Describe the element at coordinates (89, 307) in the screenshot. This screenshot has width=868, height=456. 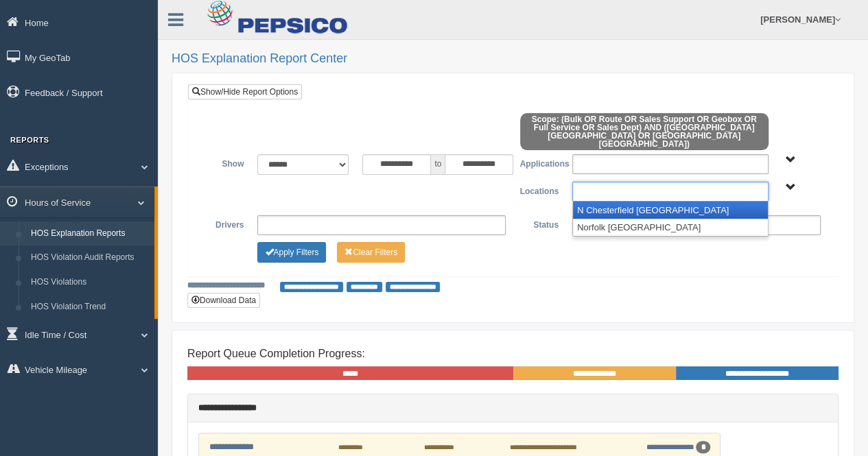
I see `a: HOS Violation Trend` at that location.